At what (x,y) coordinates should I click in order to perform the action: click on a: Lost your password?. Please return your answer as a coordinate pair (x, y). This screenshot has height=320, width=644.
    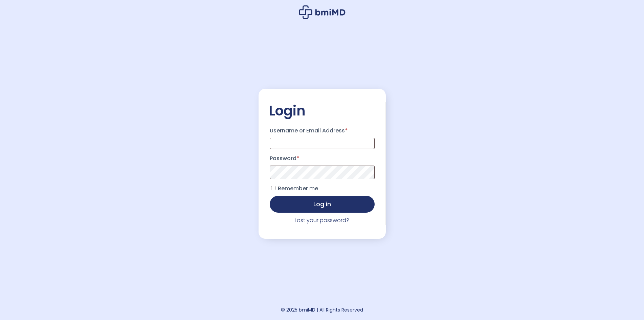
    Looking at the image, I should click on (322, 220).